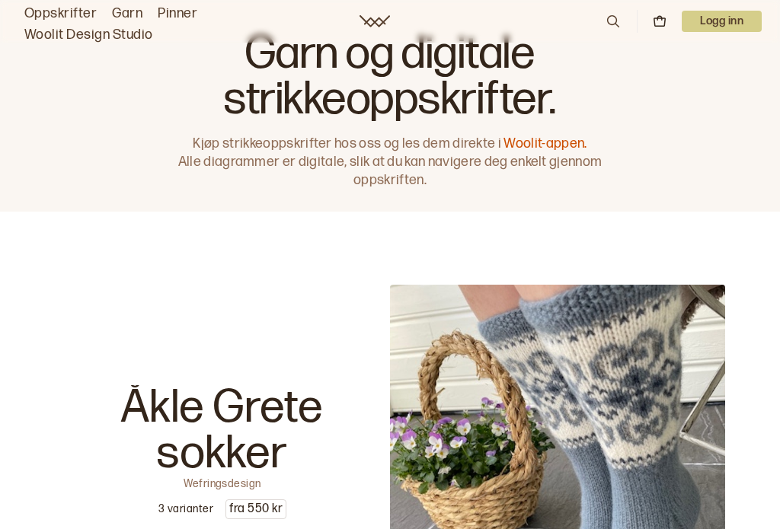 This screenshot has width=780, height=529. Describe the element at coordinates (186, 509) in the screenshot. I see `p: 3 varianter` at that location.